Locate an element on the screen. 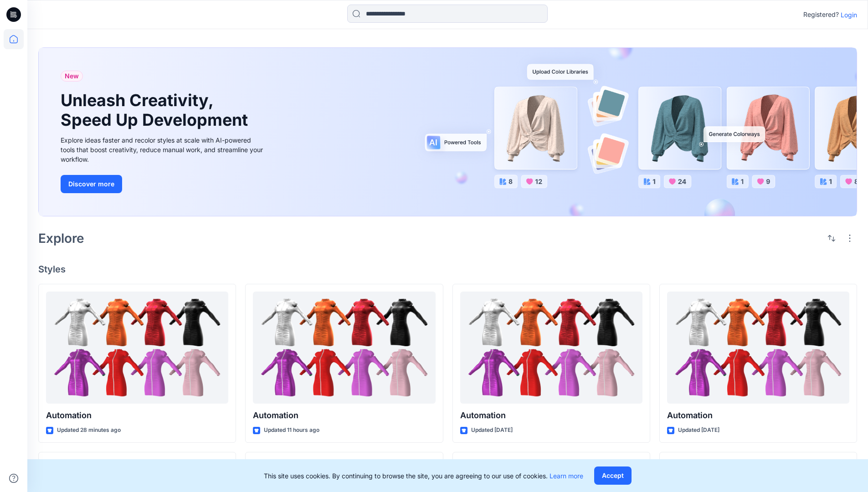  p: Login is located at coordinates (849, 15).